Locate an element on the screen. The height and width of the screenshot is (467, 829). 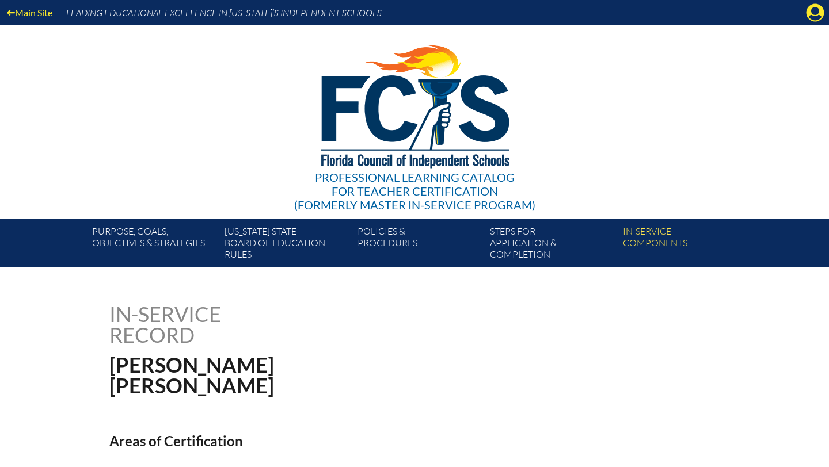
a: Steps forapplication & completion is located at coordinates (552, 245).